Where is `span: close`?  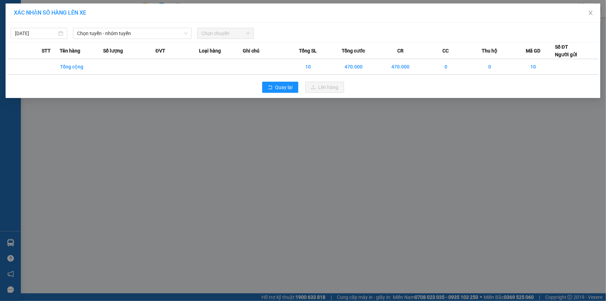
span: close is located at coordinates (591, 13).